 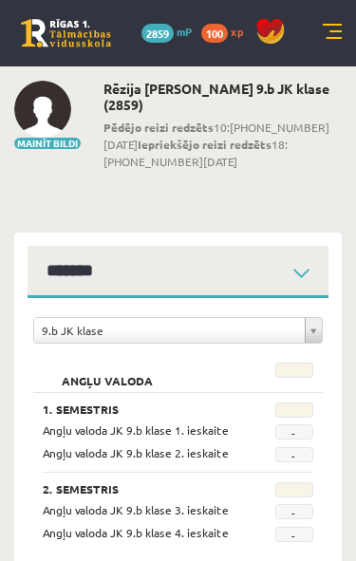 I want to click on a: 9.b JK klase, so click(x=177, y=330).